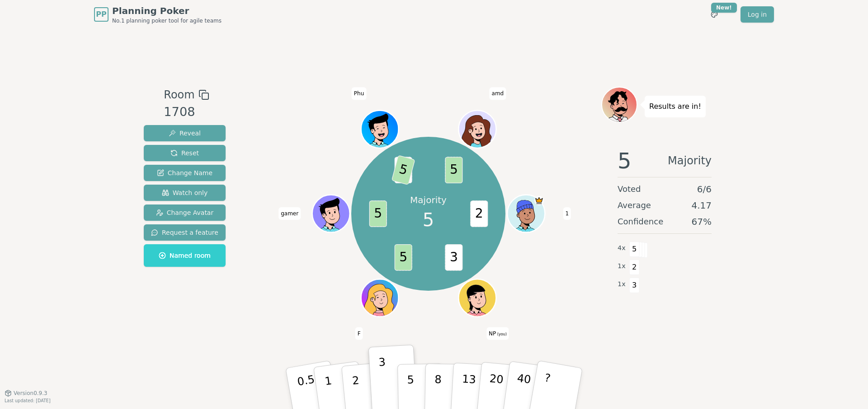 The image size is (868, 409). Describe the element at coordinates (101, 14) in the screenshot. I see `span: PP` at that location.